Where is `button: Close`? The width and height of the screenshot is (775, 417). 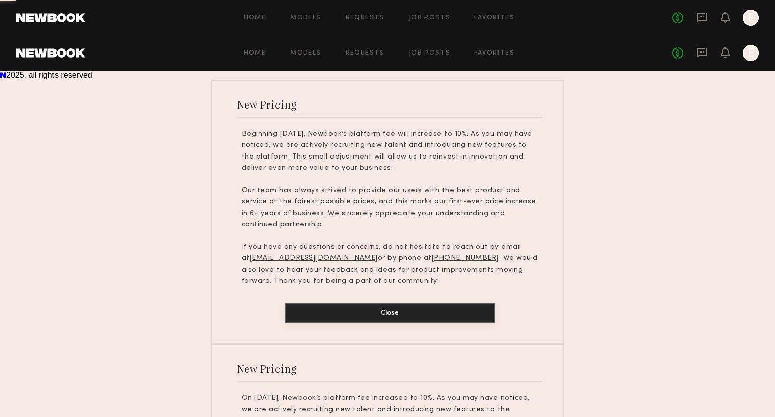
button: Close is located at coordinates (390, 313).